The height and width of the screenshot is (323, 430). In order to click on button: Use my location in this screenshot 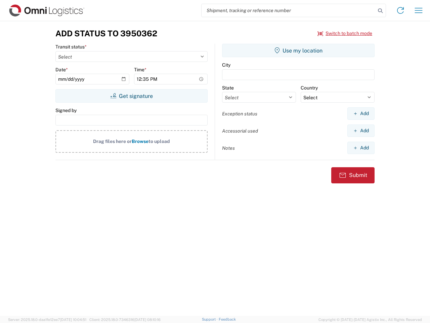, I will do `click(298, 50)`.